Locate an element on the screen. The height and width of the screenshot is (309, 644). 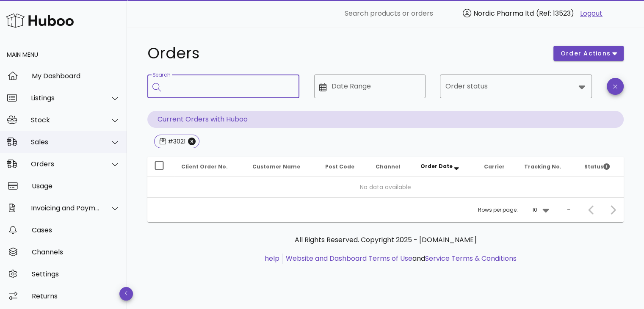
h1: Orders is located at coordinates (345, 53).